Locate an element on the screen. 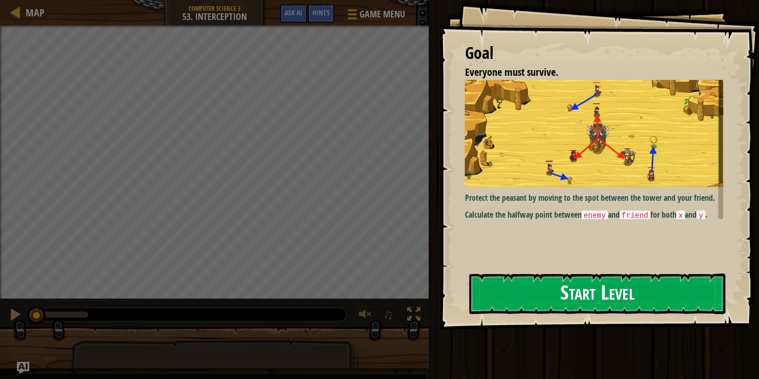  button: Ctrl + P: Pause is located at coordinates (15, 316).